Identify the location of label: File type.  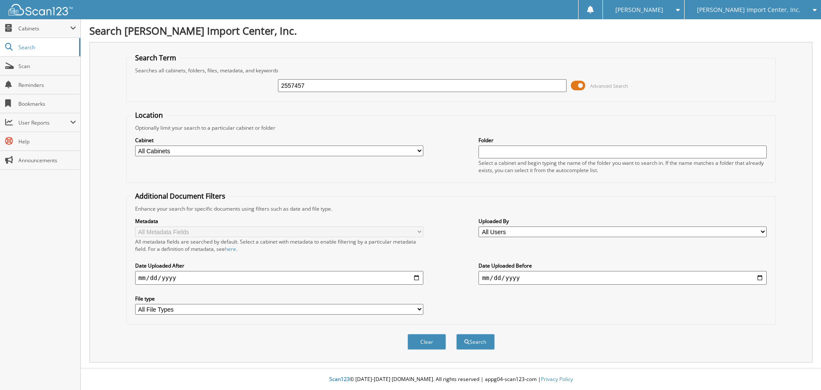
(279, 298).